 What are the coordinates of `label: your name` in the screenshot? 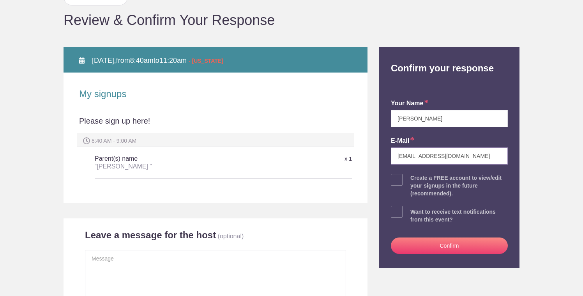 It's located at (409, 103).